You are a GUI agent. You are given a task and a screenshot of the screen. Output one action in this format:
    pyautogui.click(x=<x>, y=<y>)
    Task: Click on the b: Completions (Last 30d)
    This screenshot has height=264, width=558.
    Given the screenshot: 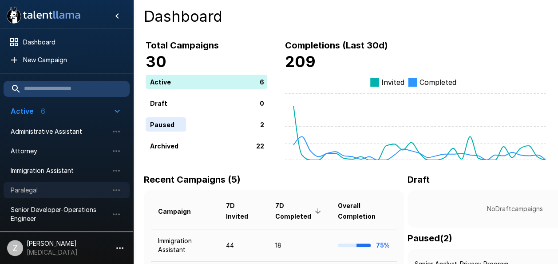 What is the action you would take?
    pyautogui.click(x=337, y=45)
    